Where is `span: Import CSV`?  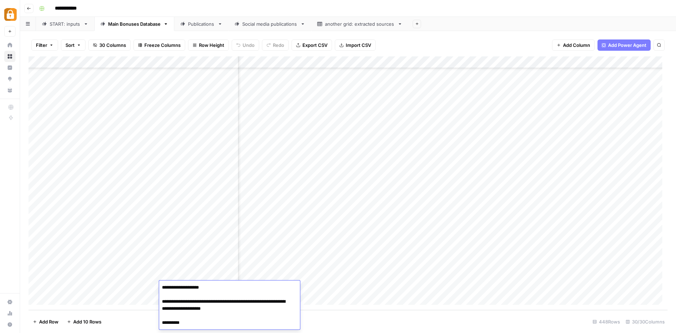 span: Import CSV is located at coordinates (358, 45).